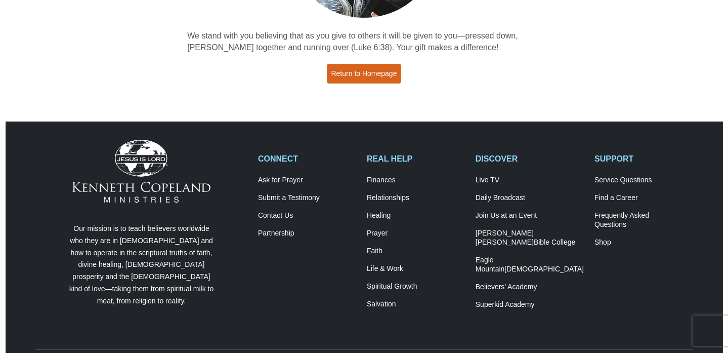  What do you see at coordinates (643, 180) in the screenshot?
I see `a: Service Questions` at bounding box center [643, 180].